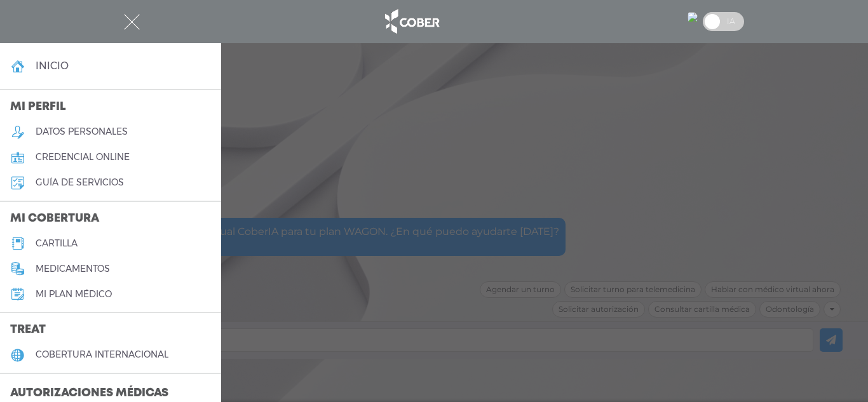 The height and width of the screenshot is (402, 868). Describe the element at coordinates (74, 295) in the screenshot. I see `h5: Mi plan médico` at that location.